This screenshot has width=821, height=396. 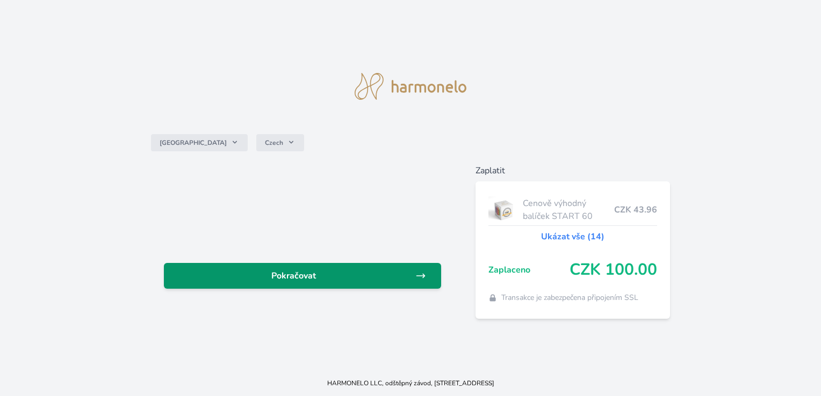 What do you see at coordinates (573, 171) in the screenshot?
I see `h6: Zaplatit` at bounding box center [573, 171].